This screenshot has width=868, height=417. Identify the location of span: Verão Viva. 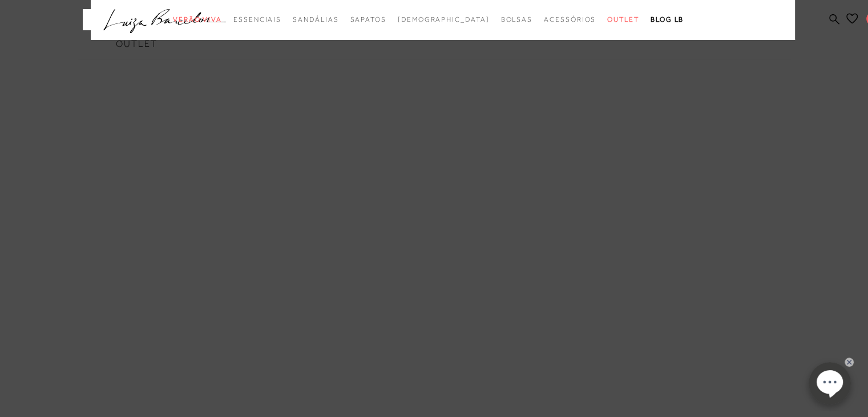
(197, 19).